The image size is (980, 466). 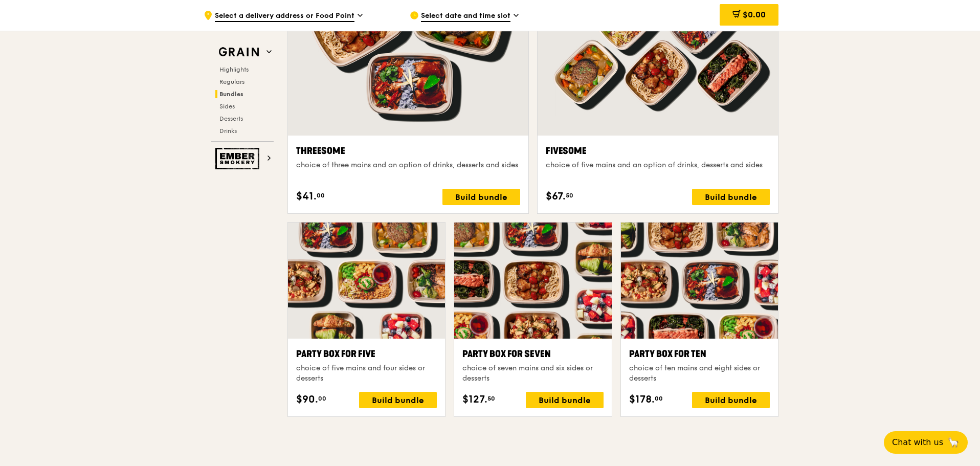 I want to click on span: Select date and time slot, so click(x=465, y=16).